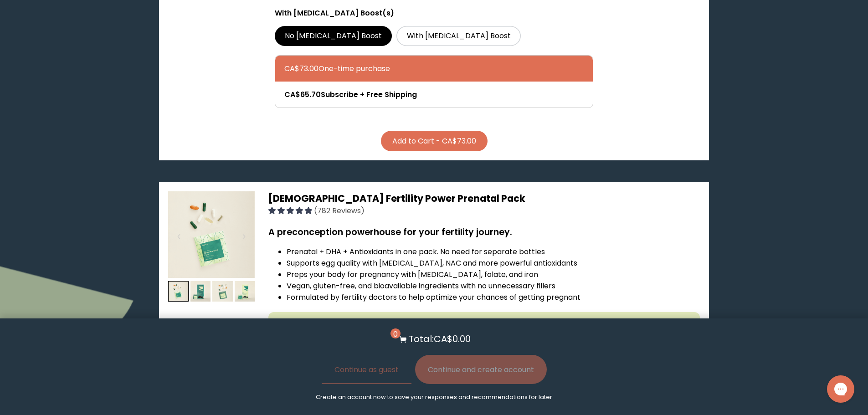 The image size is (868, 415). I want to click on button: Add to Cart - CA$73.00, so click(434, 141).